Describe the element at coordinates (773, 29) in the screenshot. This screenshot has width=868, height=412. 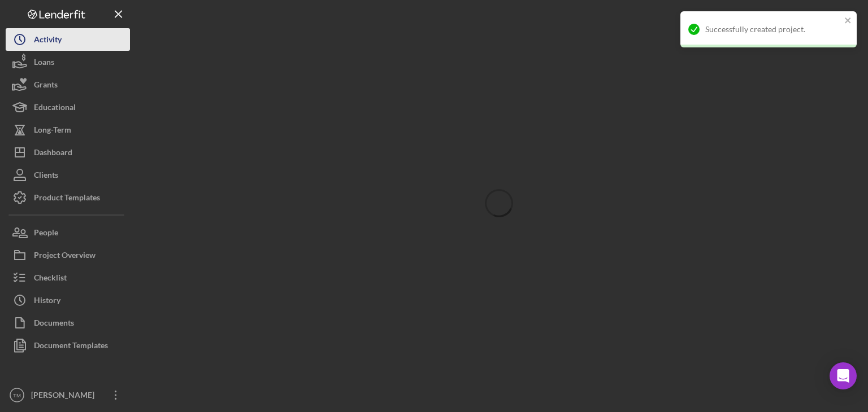
I see `div: Successfully created project.` at that location.